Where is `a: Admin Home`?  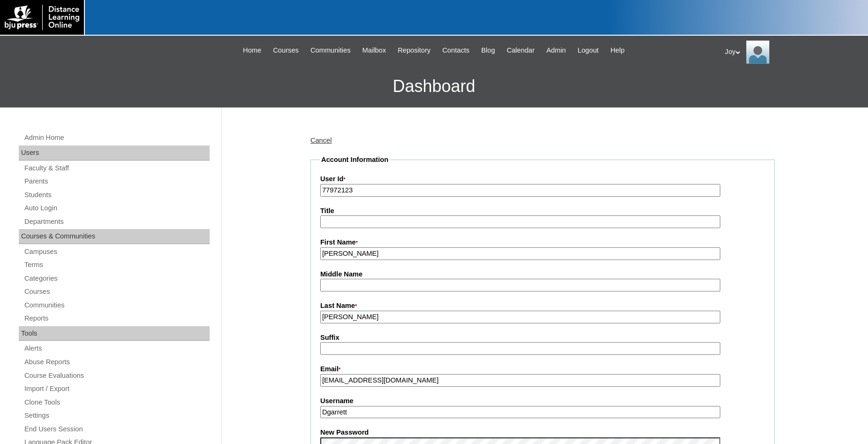 a: Admin Home is located at coordinates (116, 138).